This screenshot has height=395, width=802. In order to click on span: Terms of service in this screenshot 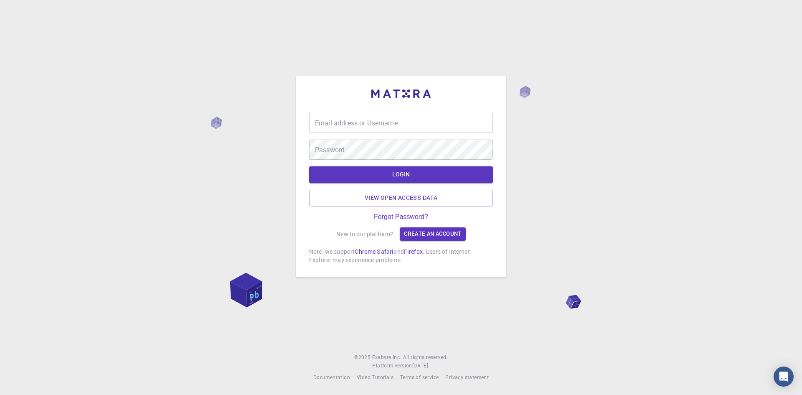, I will do `click(419, 377)`.